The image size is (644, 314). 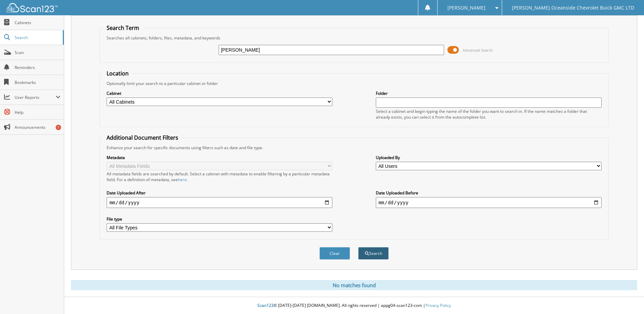 What do you see at coordinates (182, 179) in the screenshot?
I see `a: here` at bounding box center [182, 179].